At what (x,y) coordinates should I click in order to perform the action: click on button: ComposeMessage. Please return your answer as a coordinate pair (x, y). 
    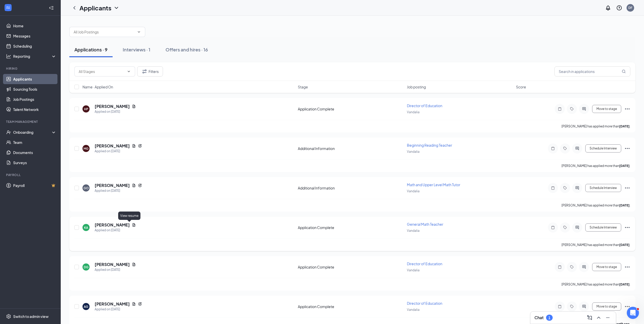
    Looking at the image, I should click on (590, 317).